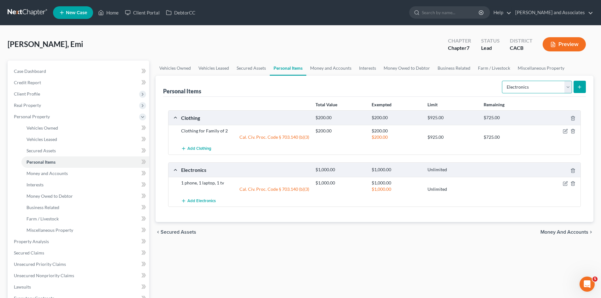  I want to click on button: Add Electronics, so click(199, 201).